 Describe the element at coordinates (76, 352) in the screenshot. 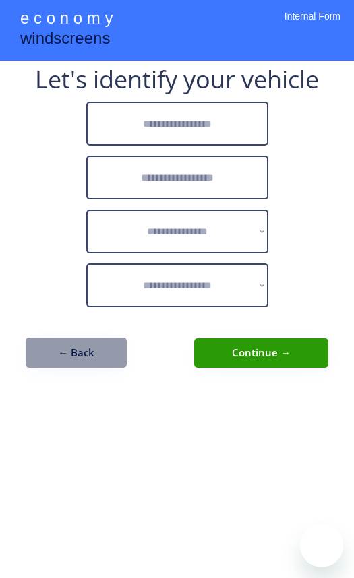

I see `button: ← Back` at that location.